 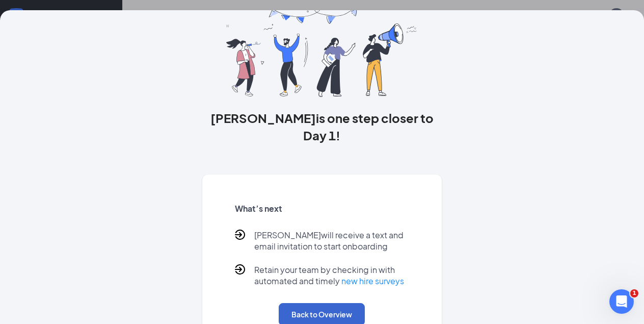 What do you see at coordinates (322, 208) in the screenshot?
I see `h5: What’s next` at bounding box center [322, 208].